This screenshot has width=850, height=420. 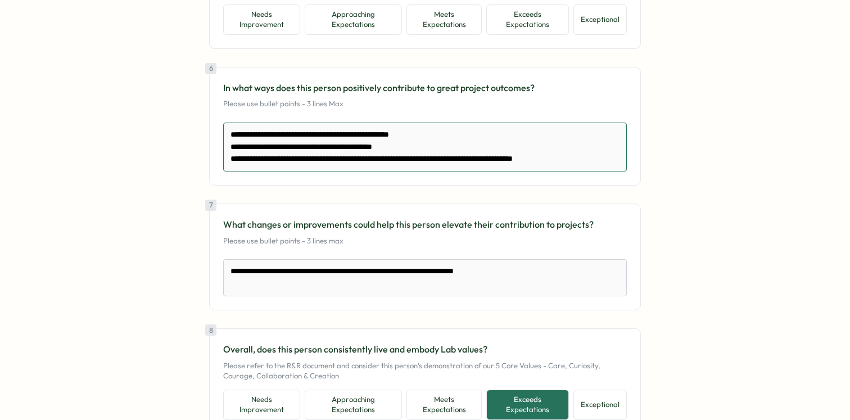 What do you see at coordinates (211, 69) in the screenshot?
I see `div: 6` at bounding box center [211, 69].